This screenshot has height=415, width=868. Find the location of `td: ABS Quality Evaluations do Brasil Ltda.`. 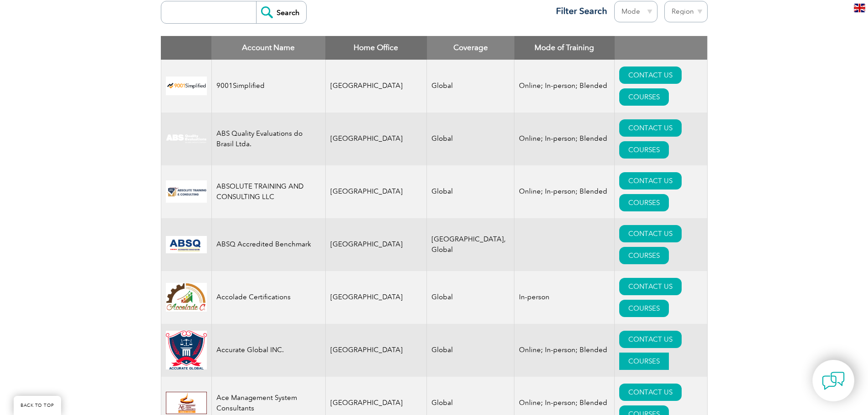

td: ABS Quality Evaluations do Brasil Ltda. is located at coordinates (268, 139).